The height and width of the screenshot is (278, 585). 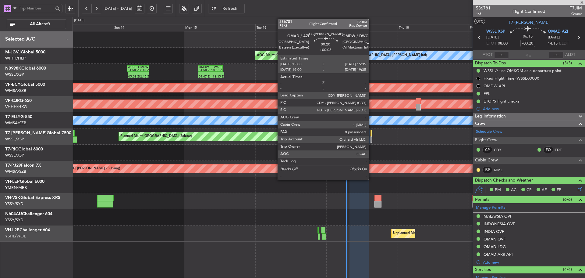 What do you see at coordinates (570, 55) in the screenshot?
I see `span: ALDT` at bounding box center [570, 55].